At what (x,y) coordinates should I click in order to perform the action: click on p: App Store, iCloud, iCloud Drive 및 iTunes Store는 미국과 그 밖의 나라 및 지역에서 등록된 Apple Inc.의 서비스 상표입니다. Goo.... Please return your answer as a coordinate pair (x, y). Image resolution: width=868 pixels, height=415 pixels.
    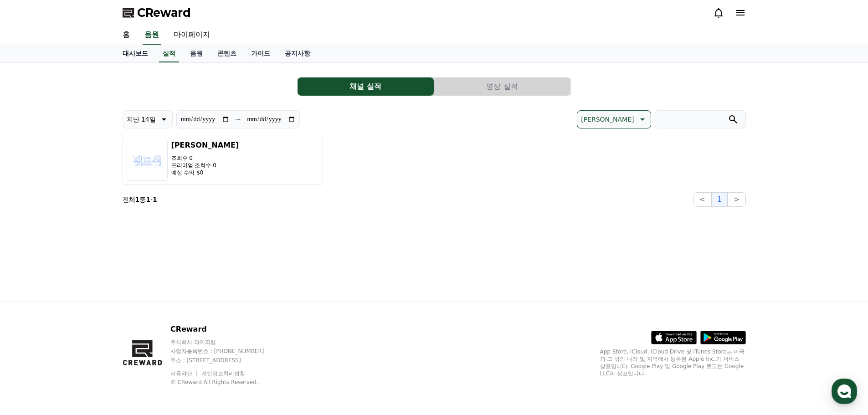
    Looking at the image, I should click on (673, 362).